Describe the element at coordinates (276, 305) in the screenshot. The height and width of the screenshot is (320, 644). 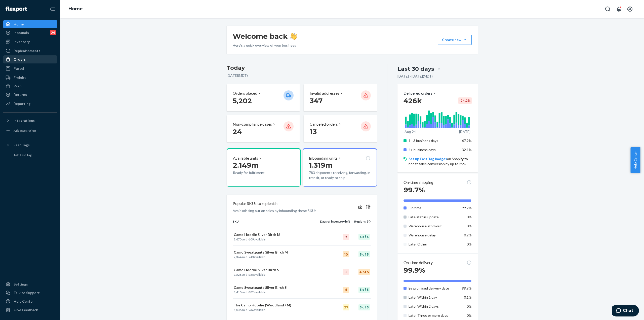
I see `p: The Camo Hoodie (Woodland / M)` at that location.